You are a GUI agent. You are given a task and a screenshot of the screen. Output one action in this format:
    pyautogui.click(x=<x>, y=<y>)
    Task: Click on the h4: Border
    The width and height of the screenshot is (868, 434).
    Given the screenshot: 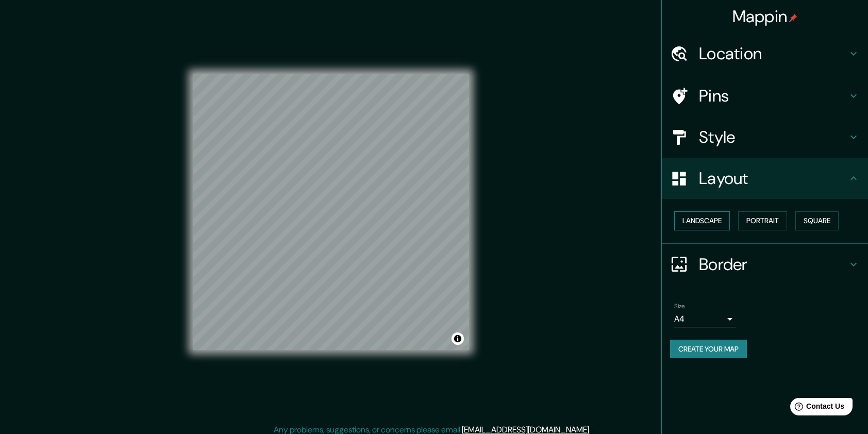 What is the action you would take?
    pyautogui.click(x=773, y=264)
    